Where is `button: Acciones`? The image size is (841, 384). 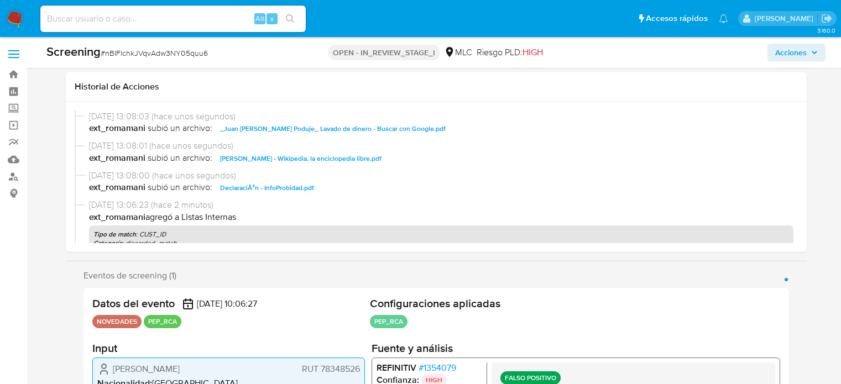
button: Acciones is located at coordinates (797, 53).